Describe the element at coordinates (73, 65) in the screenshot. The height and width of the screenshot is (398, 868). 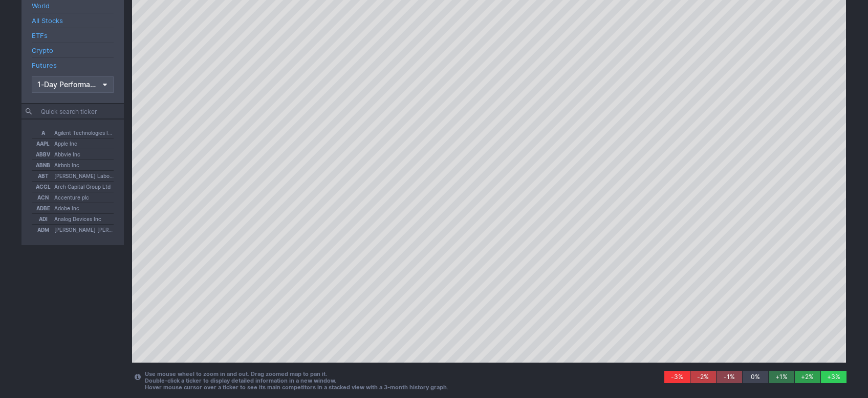
I see `a: Futures` at that location.